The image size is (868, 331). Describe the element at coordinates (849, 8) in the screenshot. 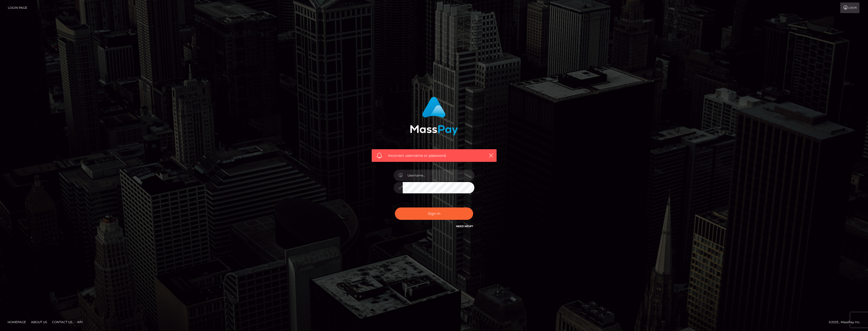

I see `a: Login` at that location.